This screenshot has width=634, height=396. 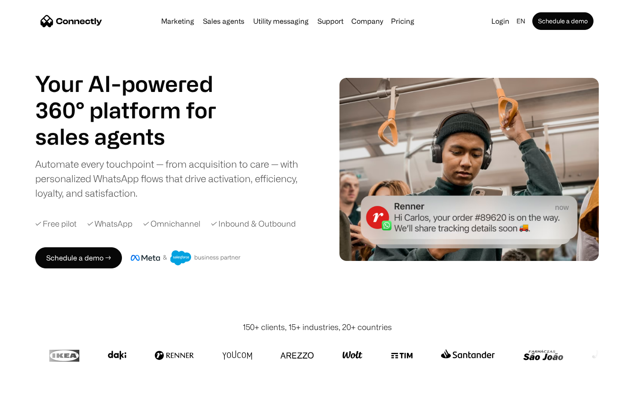 What do you see at coordinates (563, 21) in the screenshot?
I see `a: Schedule a demo` at bounding box center [563, 21].